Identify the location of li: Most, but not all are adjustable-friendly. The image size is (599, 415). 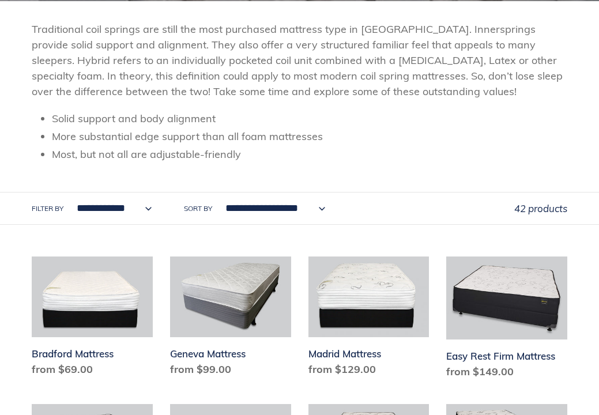
(309, 154).